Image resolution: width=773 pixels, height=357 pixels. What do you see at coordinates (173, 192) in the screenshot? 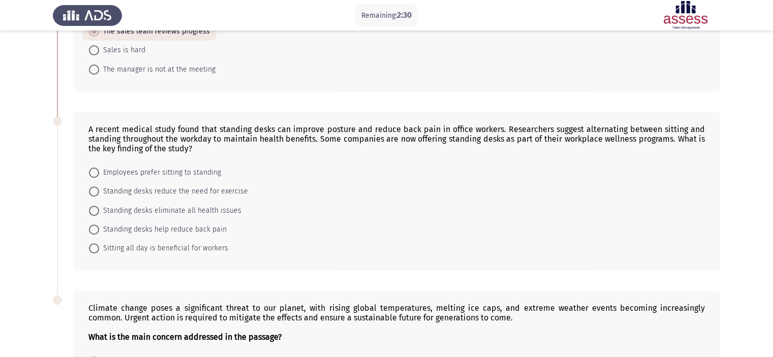
I see `span: Standing desks reduce the need for exercise` at bounding box center [173, 192].